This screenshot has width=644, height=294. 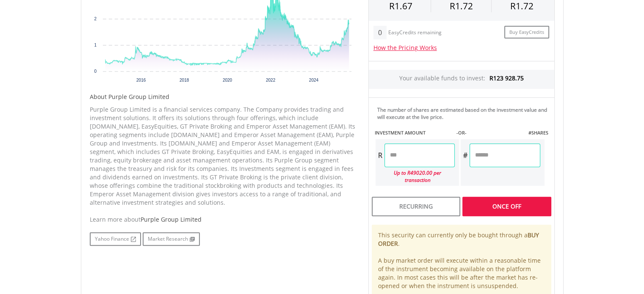 What do you see at coordinates (313, 80) in the screenshot?
I see `text: 2024` at bounding box center [313, 80].